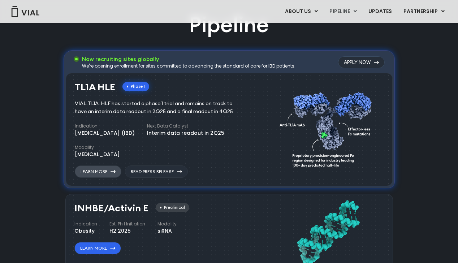  What do you see at coordinates (95, 87) in the screenshot?
I see `h3: TL1A HLE` at bounding box center [95, 87].